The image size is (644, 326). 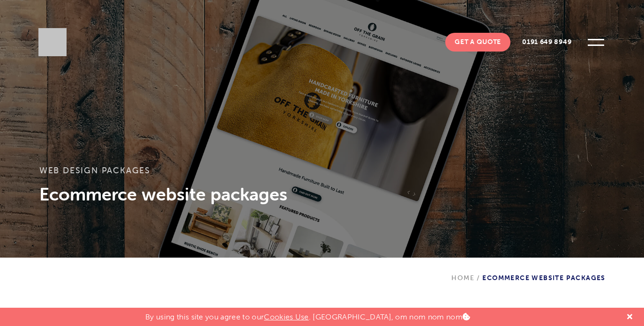 I want to click on img: Sleeky Web Design Newcastle, so click(x=53, y=42).